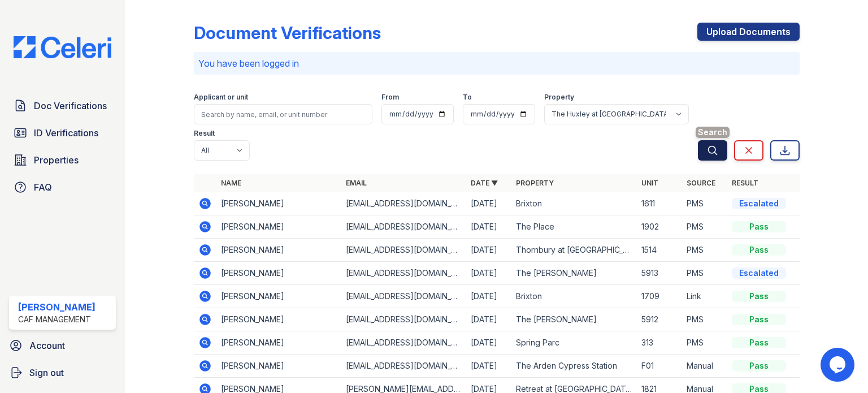 This screenshot has height=393, width=868. What do you see at coordinates (660, 226) in the screenshot?
I see `td: 1902` at bounding box center [660, 226].